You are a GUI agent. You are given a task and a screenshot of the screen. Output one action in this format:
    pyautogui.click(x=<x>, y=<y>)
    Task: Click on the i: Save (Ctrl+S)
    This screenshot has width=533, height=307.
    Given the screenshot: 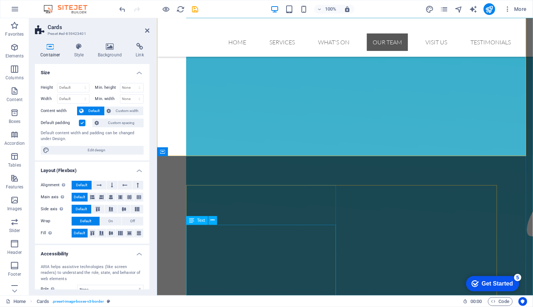 What is the action you would take?
    pyautogui.click(x=195, y=9)
    